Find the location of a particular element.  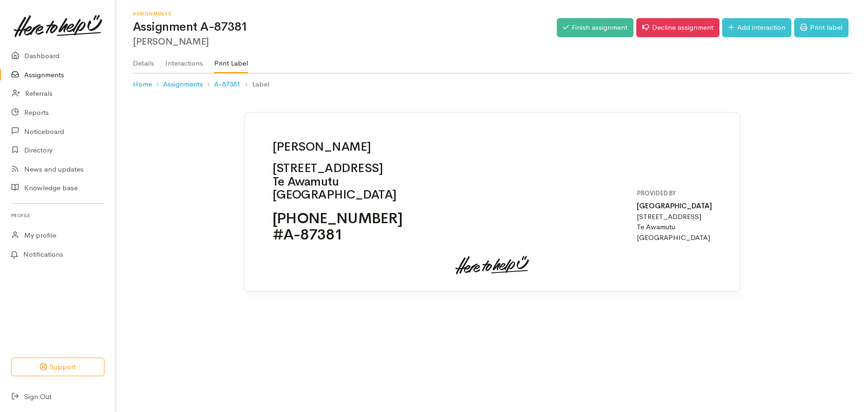

a: Details is located at coordinates (143, 60).